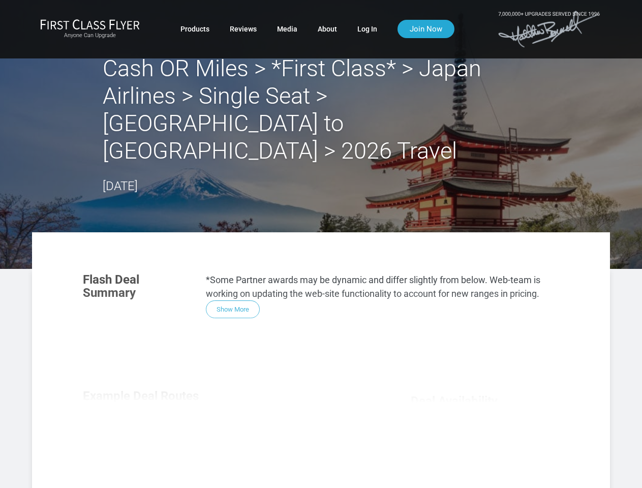  I want to click on p: *Some Partner awards may be dynamic and differ slightly from below. Web-team is working on updati..., so click(382, 287).